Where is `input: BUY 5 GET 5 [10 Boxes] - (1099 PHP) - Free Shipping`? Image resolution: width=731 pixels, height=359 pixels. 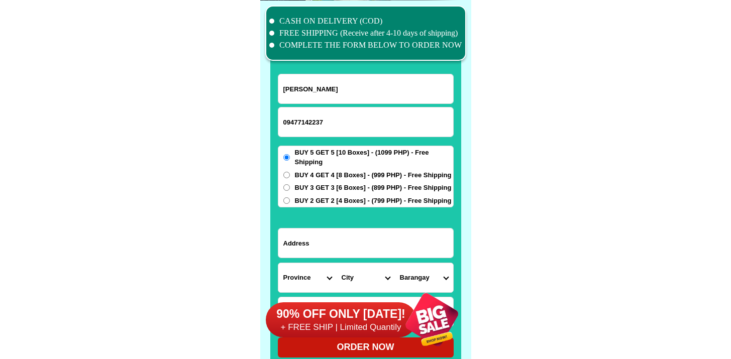 input: BUY 5 GET 5 [10 Boxes] - (1099 PHP) - Free Shipping is located at coordinates (287, 157).